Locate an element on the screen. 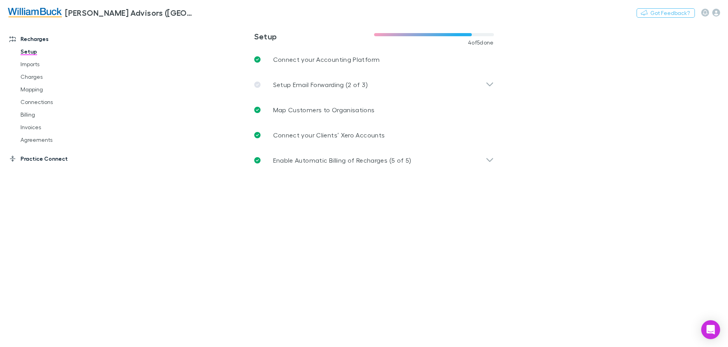 This screenshot has height=347, width=728. div: Setup Email Forwarding (2 of 3) is located at coordinates (374, 85).